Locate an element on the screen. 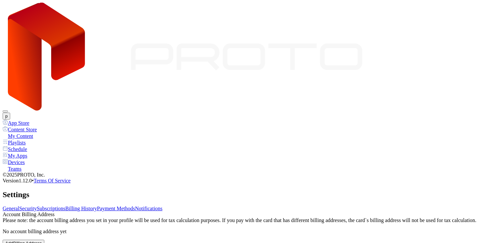 Image resolution: width=504 pixels, height=243 pixels. h2: Settings is located at coordinates (252, 195).